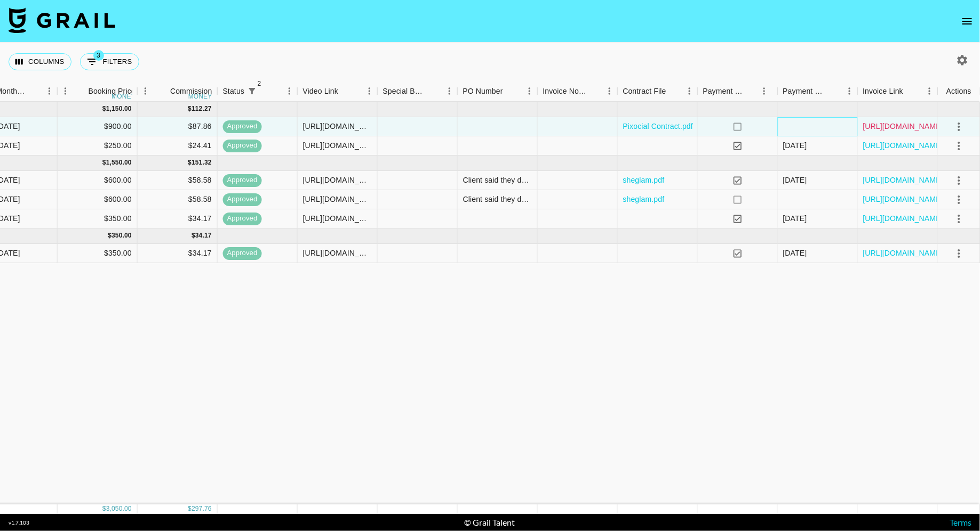 The image size is (980, 531). Describe the element at coordinates (178, 126) in the screenshot. I see `div: $87.86` at that location.